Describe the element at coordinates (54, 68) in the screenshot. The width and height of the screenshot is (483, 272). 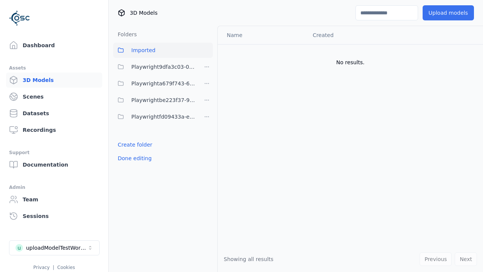
I see `div: Assets` at that location.